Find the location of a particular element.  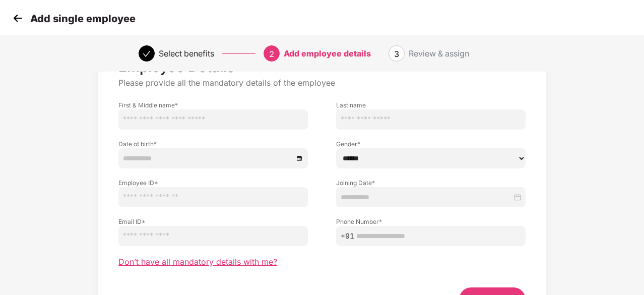

label: Email ID is located at coordinates (213, 222).